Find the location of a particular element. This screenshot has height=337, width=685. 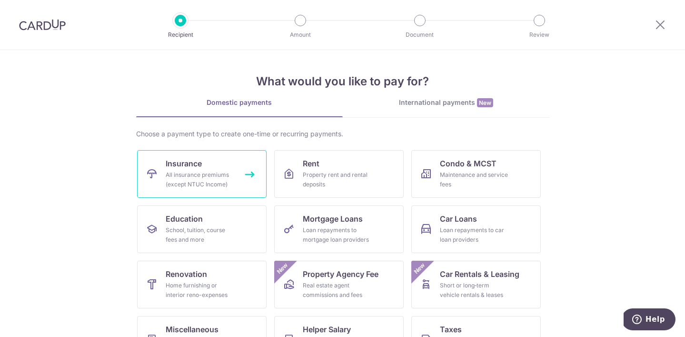

div: School, tuition, course fees and more is located at coordinates (200, 235).